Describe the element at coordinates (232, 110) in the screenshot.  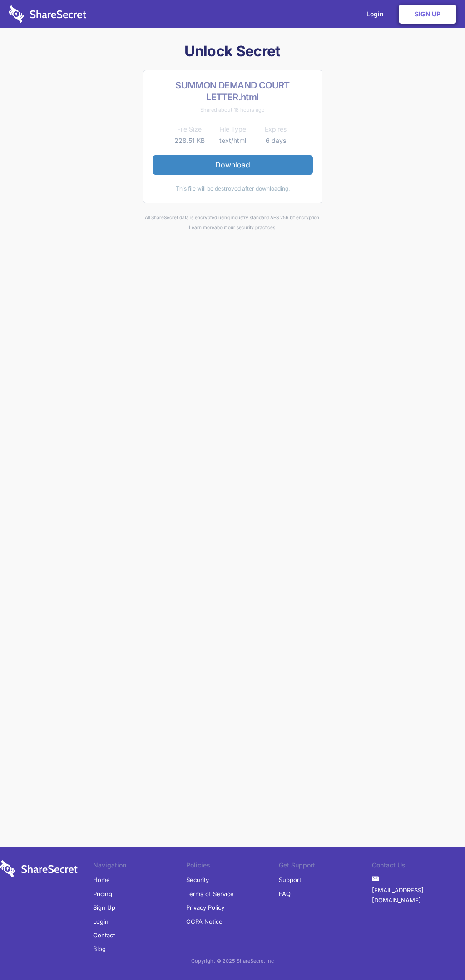
I see `div: Shared about 18 hours ago` at that location.